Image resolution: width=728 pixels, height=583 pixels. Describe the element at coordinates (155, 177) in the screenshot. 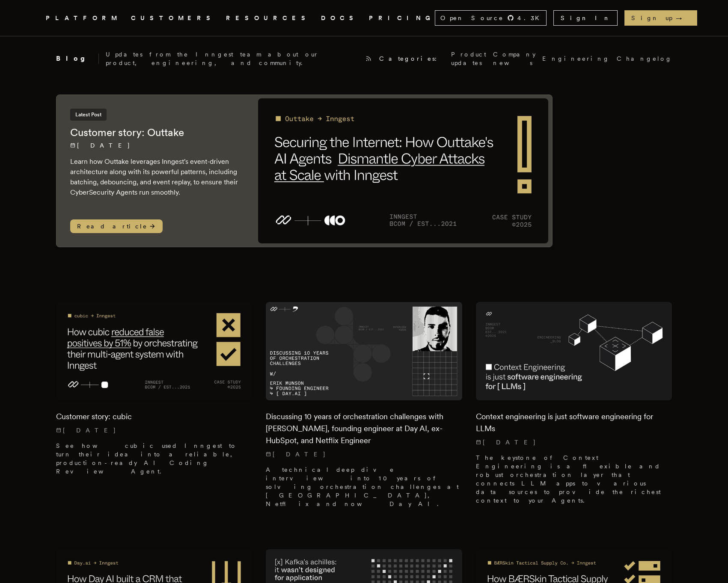

I see `p: Learn how Outtake leverages Inngest's event-driven architecture along with its powerful patterns,...` at that location.